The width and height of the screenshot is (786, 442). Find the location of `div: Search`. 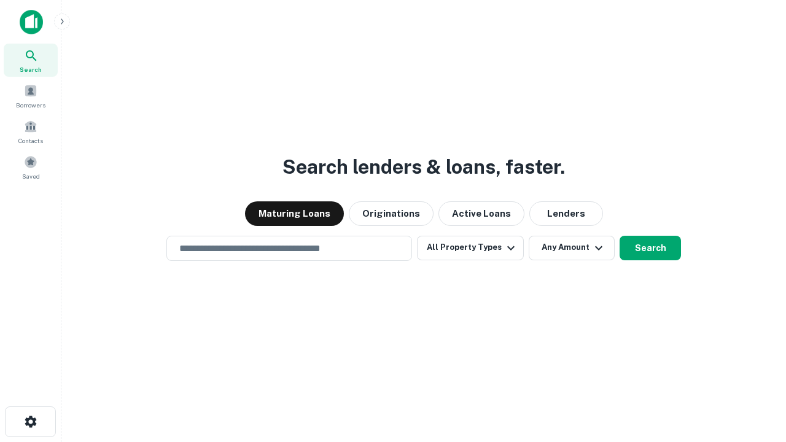

div: Search is located at coordinates (31, 60).